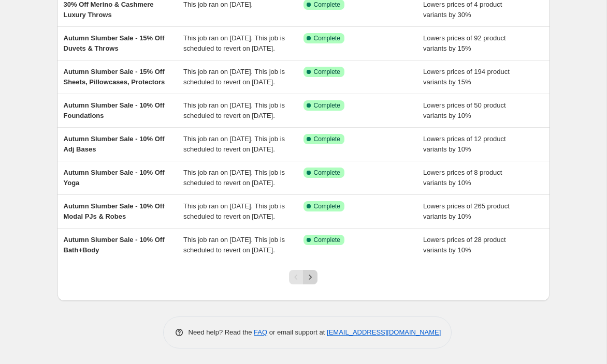 Image resolution: width=607 pixels, height=364 pixels. What do you see at coordinates (114, 110) in the screenshot?
I see `span: Autumn Slumber Sale - 10% Off Foundations` at bounding box center [114, 110].